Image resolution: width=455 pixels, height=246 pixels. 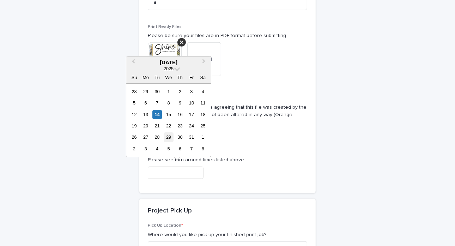 I want to click on div: Choose Monday, October 6th, 2025, so click(x=146, y=103).